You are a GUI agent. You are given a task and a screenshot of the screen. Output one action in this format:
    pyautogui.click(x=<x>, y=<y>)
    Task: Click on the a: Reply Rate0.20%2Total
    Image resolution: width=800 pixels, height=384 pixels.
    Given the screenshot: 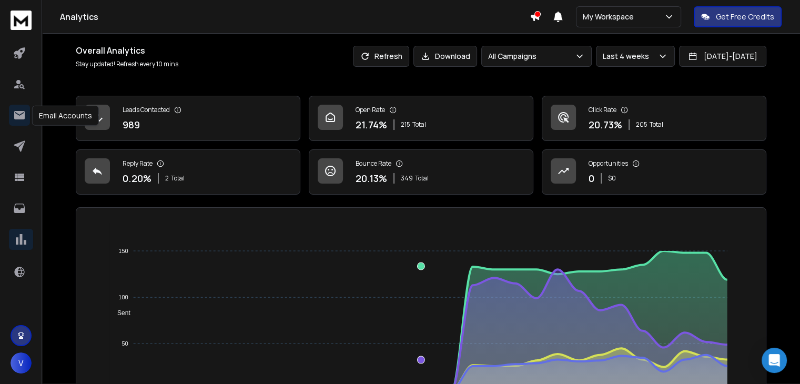 What is the action you would take?
    pyautogui.click(x=188, y=172)
    